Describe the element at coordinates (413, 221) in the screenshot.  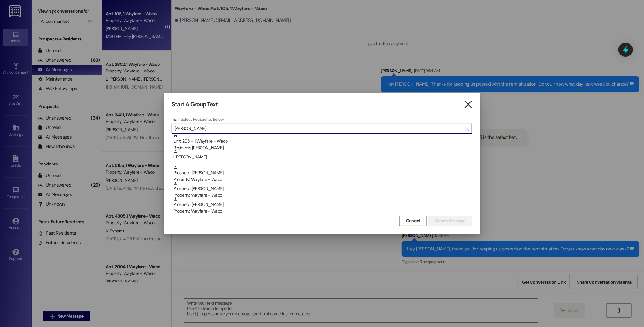
I see `button: Cancel` at that location.